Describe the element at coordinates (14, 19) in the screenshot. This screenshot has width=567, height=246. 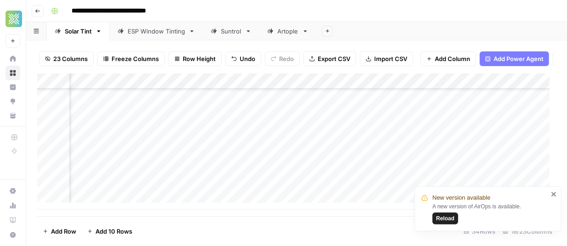
I see `img: Xponent21 Logo` at that location.